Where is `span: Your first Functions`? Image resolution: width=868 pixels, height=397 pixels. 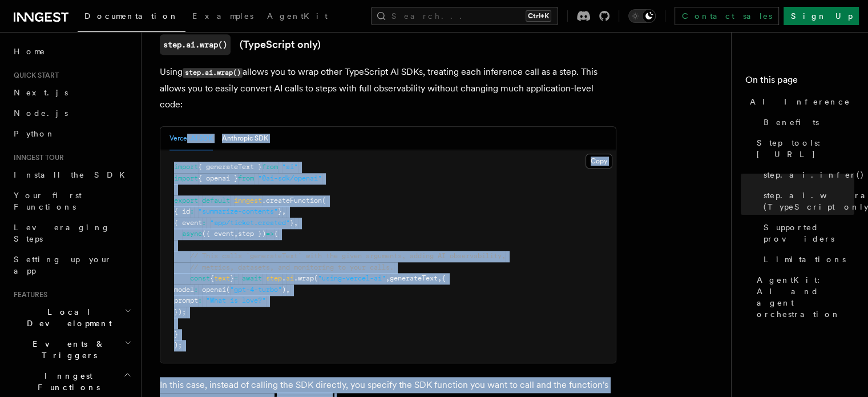
span: Your first Functions is located at coordinates (48, 201).